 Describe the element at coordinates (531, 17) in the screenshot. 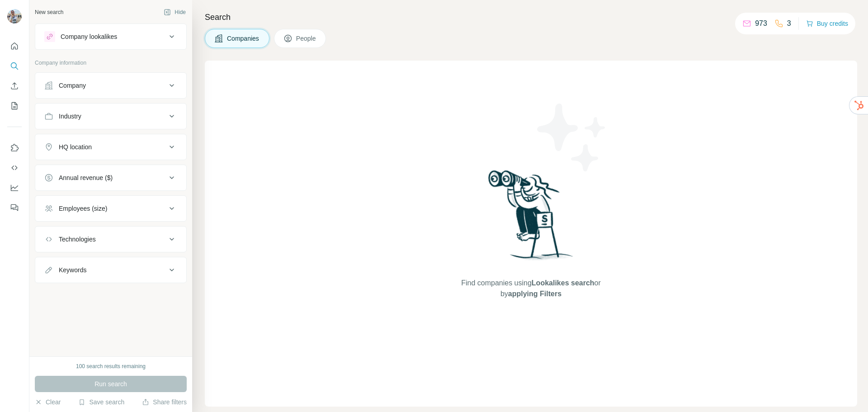

I see `h4: Search` at that location.